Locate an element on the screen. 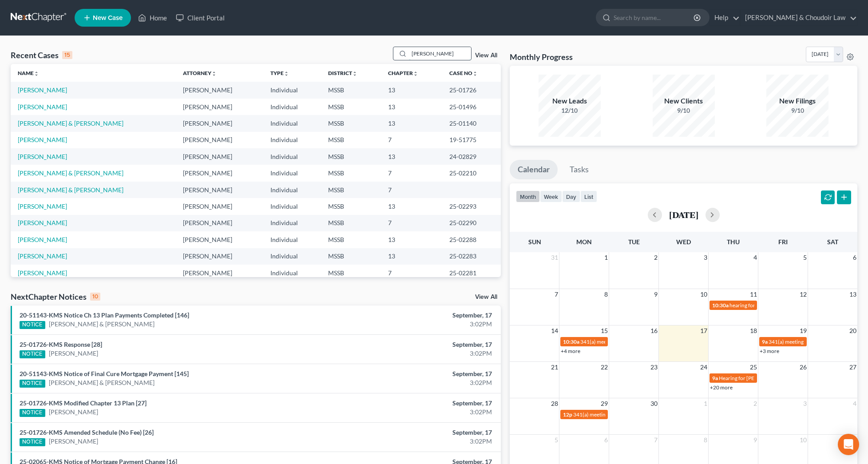  td: 7 is located at coordinates (411, 272).